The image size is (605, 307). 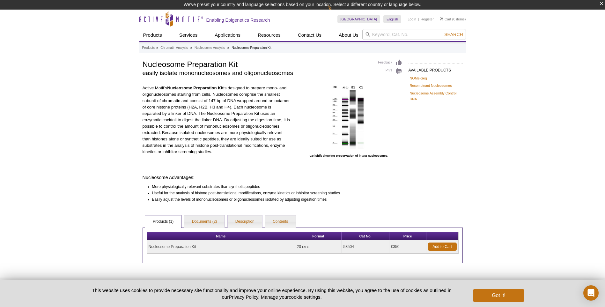 I want to click on div: Open Intercom Messenger, so click(x=591, y=293).